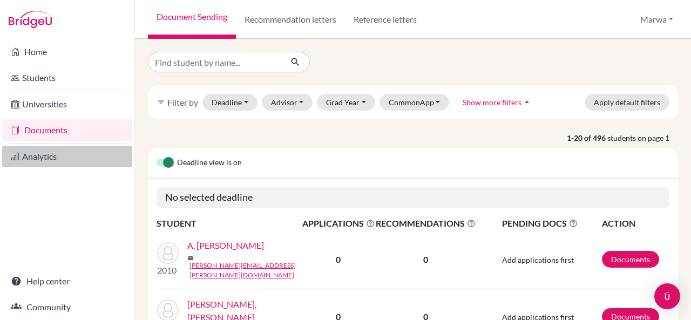  Describe the element at coordinates (338, 259) in the screenshot. I see `b: 0` at that location.